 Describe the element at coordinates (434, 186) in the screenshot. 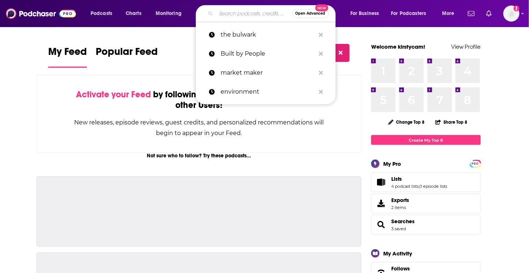

I see `a: 0 episode lists` at that location.